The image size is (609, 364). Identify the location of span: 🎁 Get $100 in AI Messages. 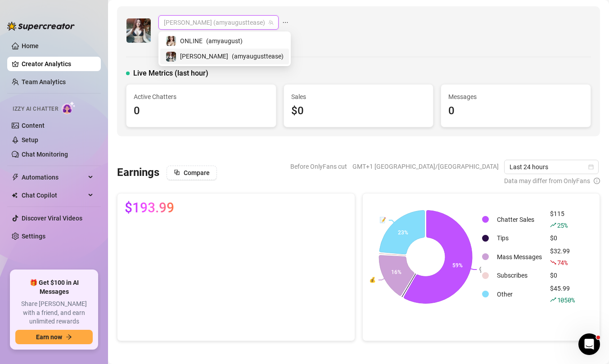
(54, 287).